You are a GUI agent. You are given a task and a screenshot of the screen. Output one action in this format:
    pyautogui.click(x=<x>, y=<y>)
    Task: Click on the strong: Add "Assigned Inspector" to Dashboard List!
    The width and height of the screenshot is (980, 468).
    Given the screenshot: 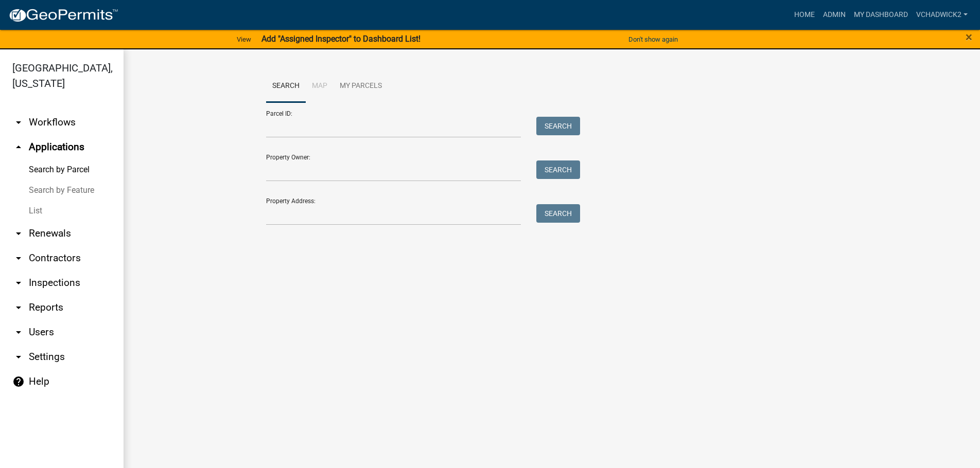 What is the action you would take?
    pyautogui.click(x=340, y=39)
    